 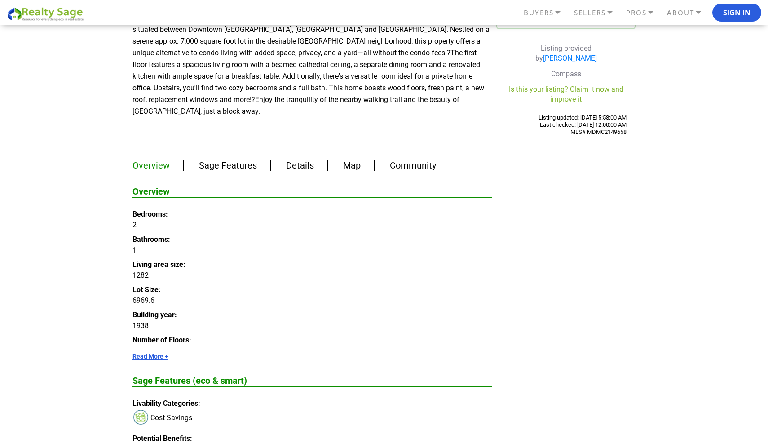 I want to click on img: REALTY SAGE, so click(x=47, y=13).